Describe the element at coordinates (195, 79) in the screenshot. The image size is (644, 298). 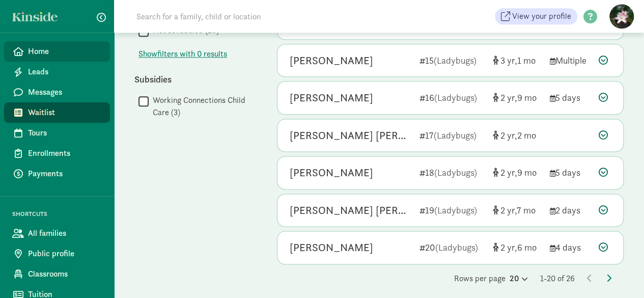
I see `div: Subsidies` at that location.